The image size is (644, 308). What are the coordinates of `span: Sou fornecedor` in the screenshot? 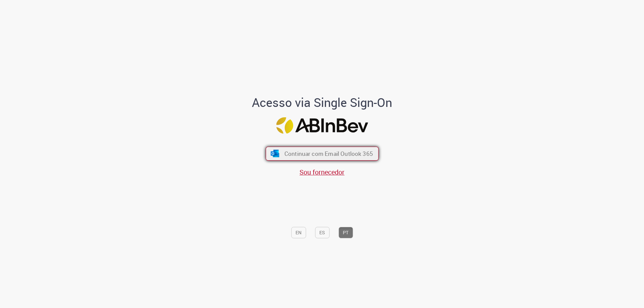 It's located at (322, 172).